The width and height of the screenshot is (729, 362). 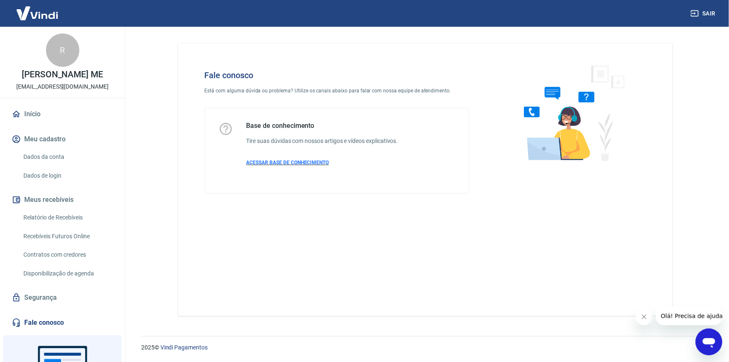 I want to click on a: Fale conosco, so click(x=62, y=322).